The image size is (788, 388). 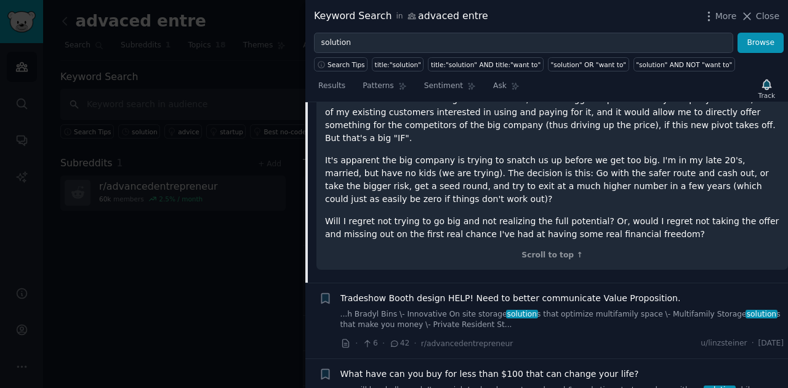 What do you see at coordinates (684, 65) in the screenshot?
I see `div: "solution" AND NOT "want to"` at bounding box center [684, 65].